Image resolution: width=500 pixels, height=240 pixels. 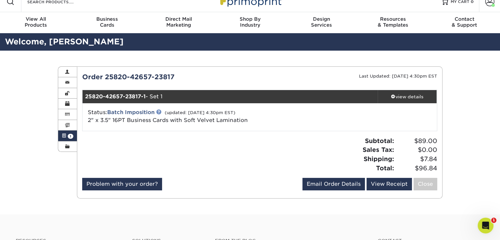 I want to click on a: 1, so click(x=68, y=136).